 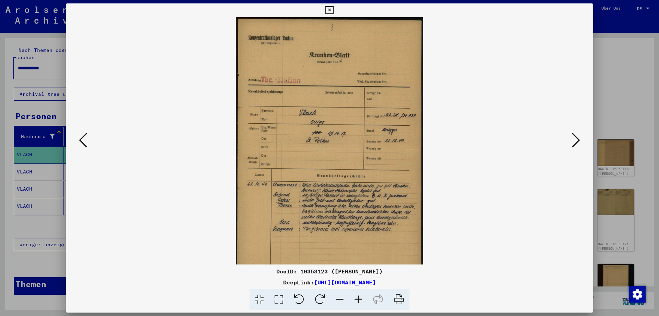 What do you see at coordinates (637, 294) in the screenshot?
I see `div: Zustimmung ändern` at bounding box center [637, 294].